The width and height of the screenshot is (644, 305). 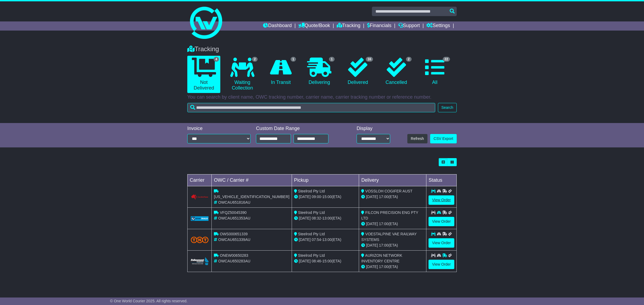 I want to click on div: Display, so click(x=373, y=129).